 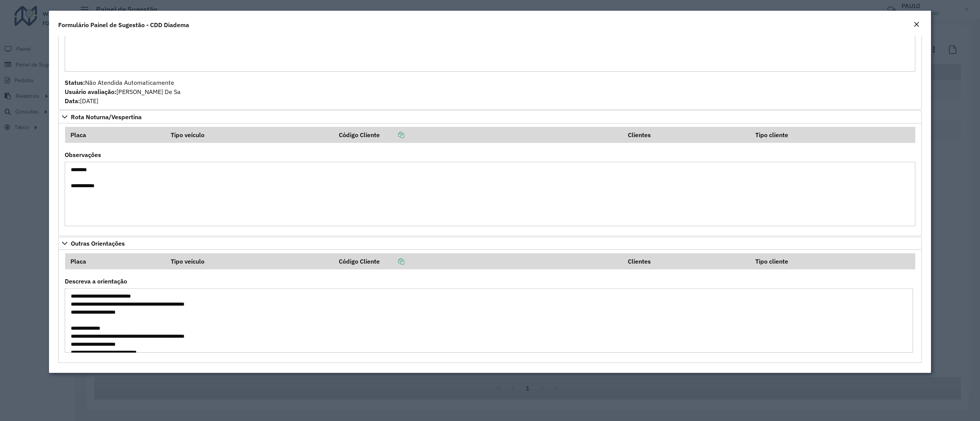 I want to click on h4: Formulário Painel de Sugestão - CDD Diadema, so click(x=123, y=24).